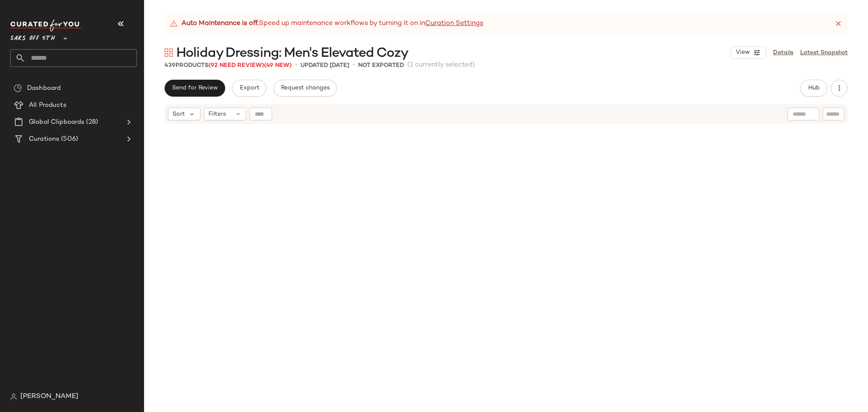 Image resolution: width=868 pixels, height=412 pixels. I want to click on strong: Auto Maintenance is off., so click(220, 24).